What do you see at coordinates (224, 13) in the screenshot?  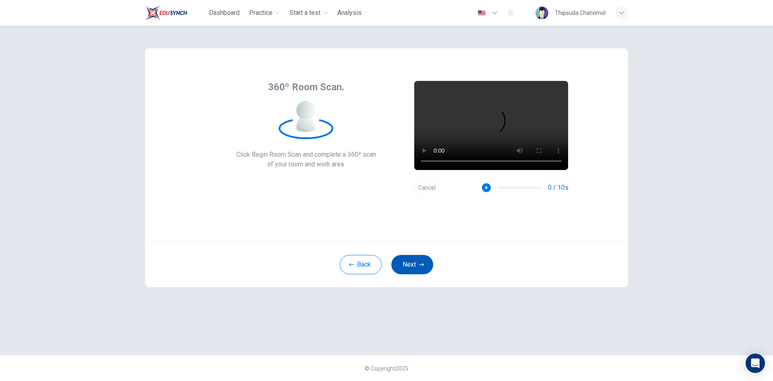 I see `a: Dashboard` at bounding box center [224, 13].